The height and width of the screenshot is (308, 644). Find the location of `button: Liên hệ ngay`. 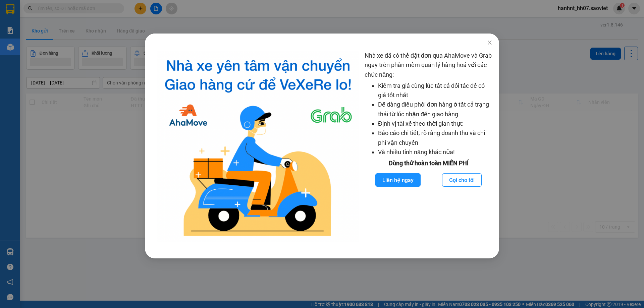

button: Liên hệ ngay is located at coordinates (398, 180).